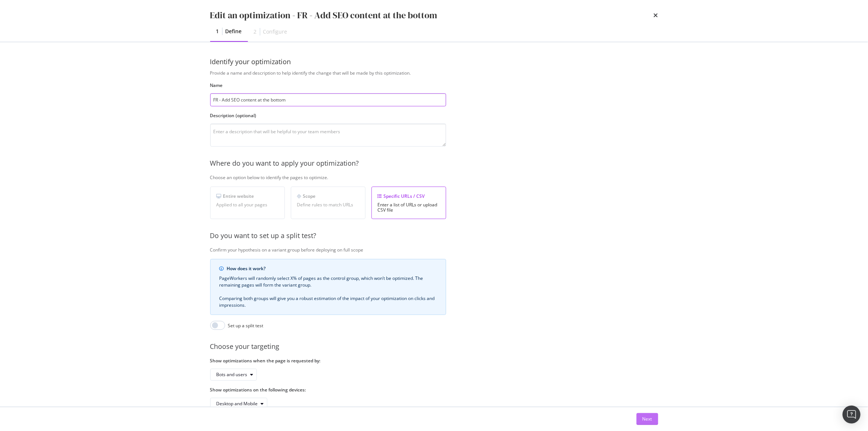  Describe the element at coordinates (452, 73) in the screenshot. I see `div: Provide a name and description to help identify the change that will be made by this optimization.` at that location.